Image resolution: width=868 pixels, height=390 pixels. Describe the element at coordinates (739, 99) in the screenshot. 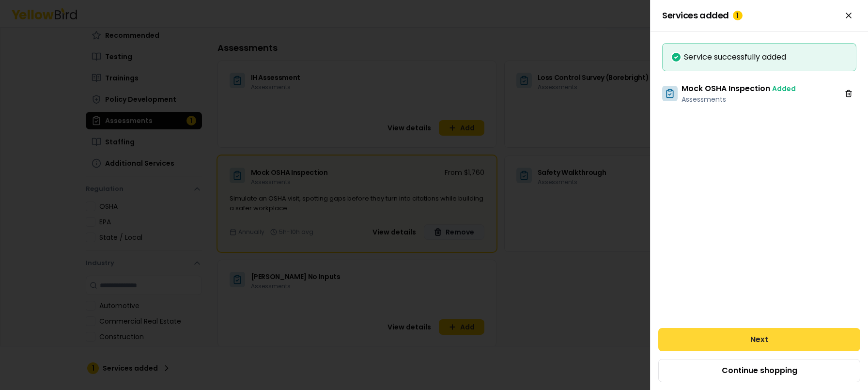

I see `p: Assessments` at that location.